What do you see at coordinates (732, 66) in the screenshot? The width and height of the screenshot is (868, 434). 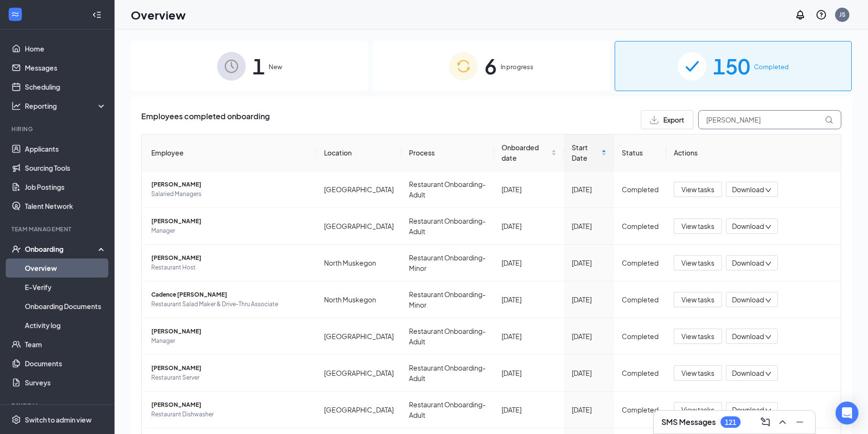 I see `span: 150` at bounding box center [732, 66].